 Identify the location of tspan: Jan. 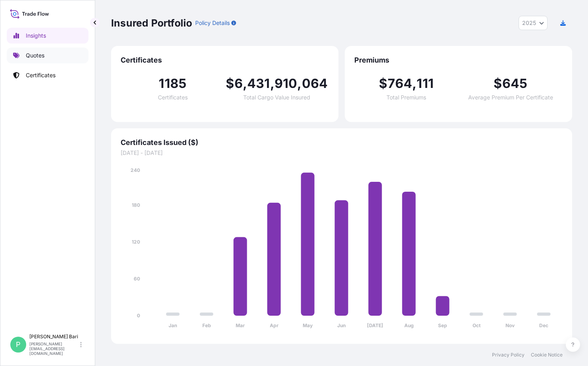
(173, 325).